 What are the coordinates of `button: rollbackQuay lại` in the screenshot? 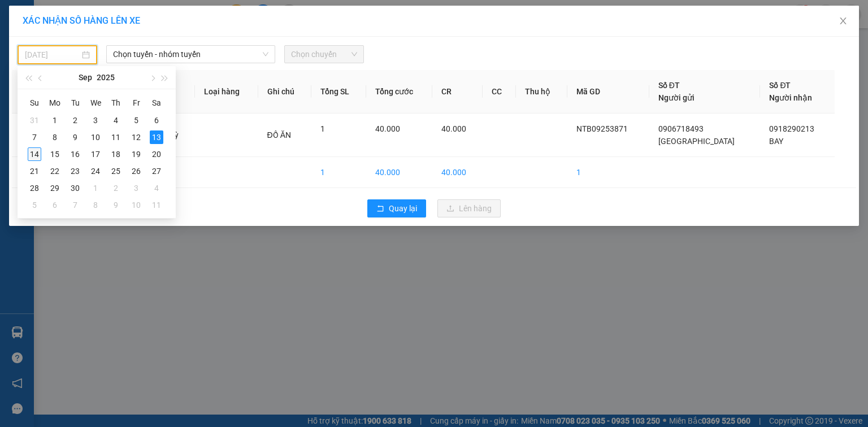 It's located at (397, 208).